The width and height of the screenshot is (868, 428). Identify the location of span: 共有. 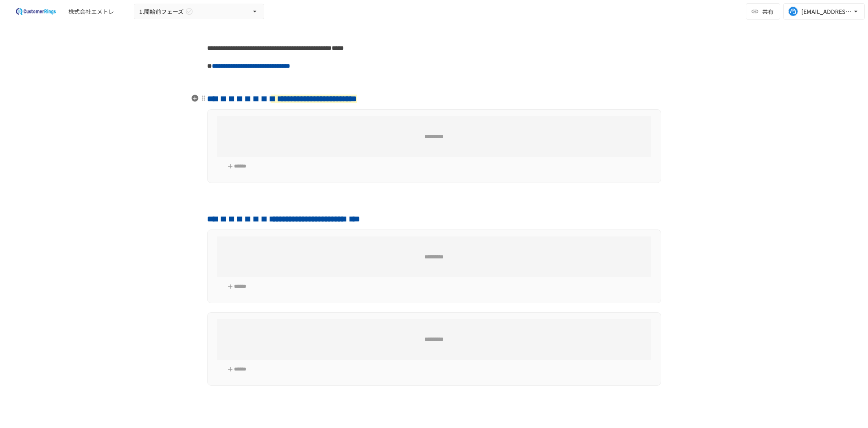
(768, 11).